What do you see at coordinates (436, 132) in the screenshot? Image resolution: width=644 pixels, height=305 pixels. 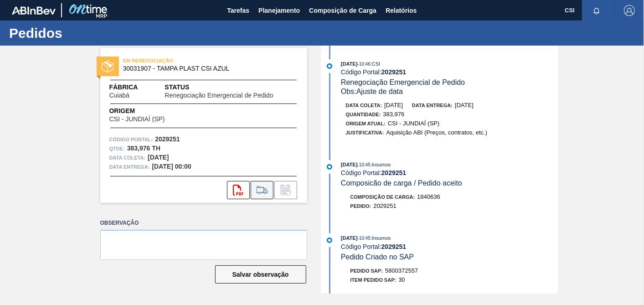 I see `span: Aquisição ABI (Preços, contratos, etc.)` at bounding box center [436, 132].